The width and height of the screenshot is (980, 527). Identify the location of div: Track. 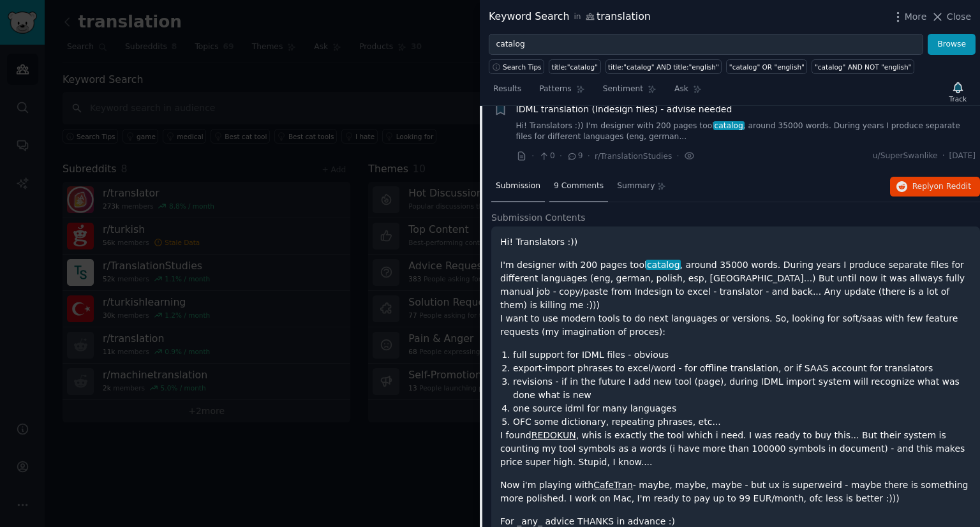
(957, 99).